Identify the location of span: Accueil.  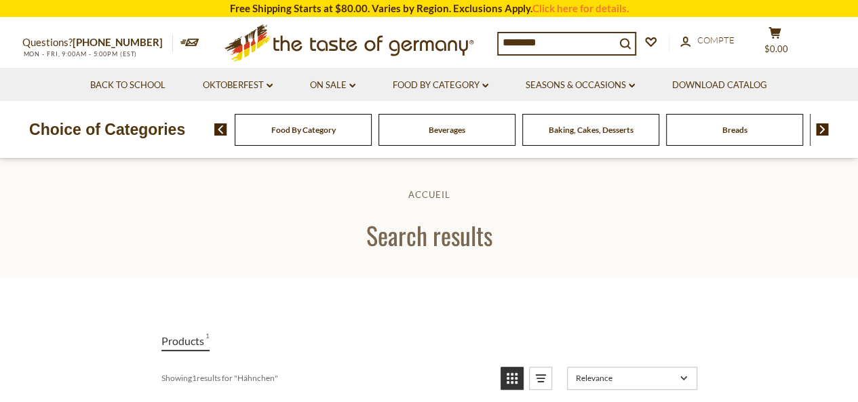
(429, 195).